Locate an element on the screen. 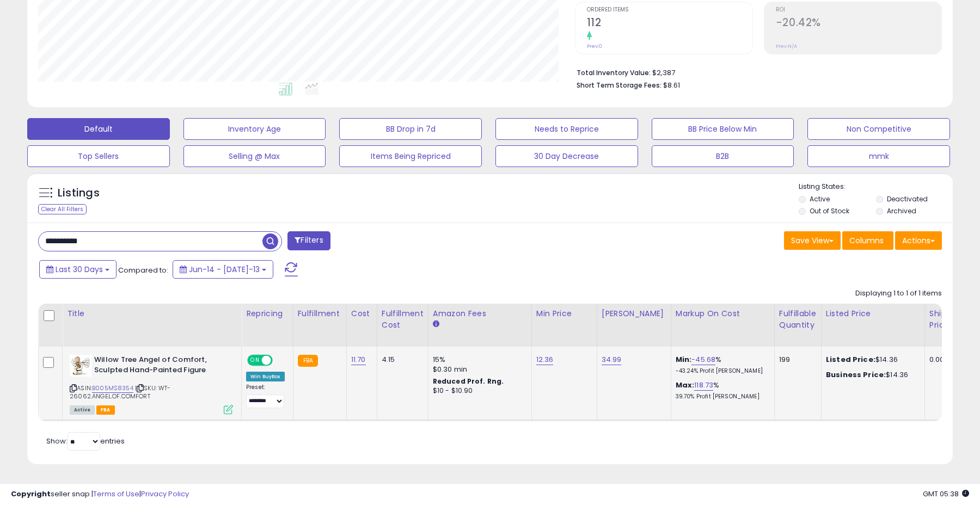  span: Compared to: is located at coordinates (144, 270).